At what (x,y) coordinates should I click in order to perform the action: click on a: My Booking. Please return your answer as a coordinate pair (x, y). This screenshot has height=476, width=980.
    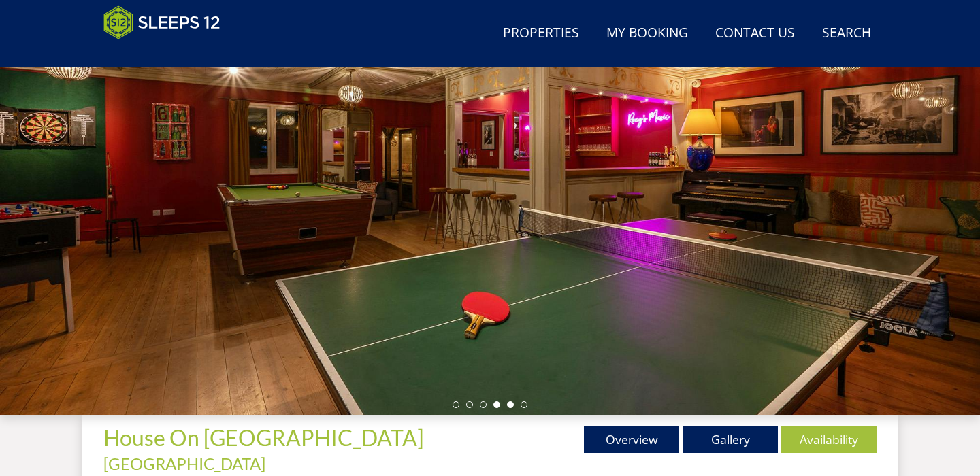
    Looking at the image, I should click on (647, 33).